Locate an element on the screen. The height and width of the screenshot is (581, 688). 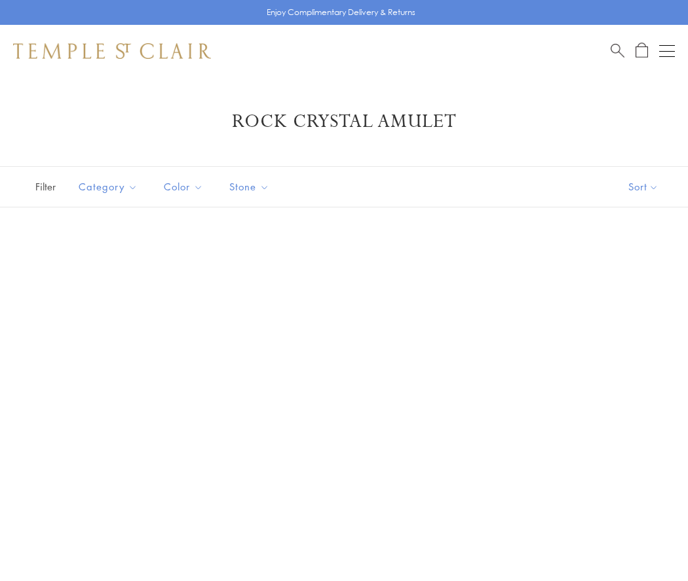
button: Show sort by is located at coordinates (643, 187).